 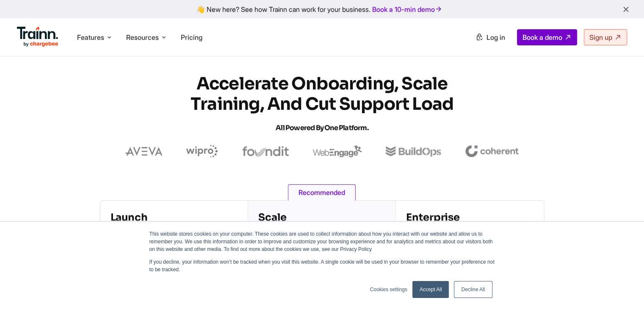 I want to click on a: Book a 10-min demo, so click(x=407, y=9).